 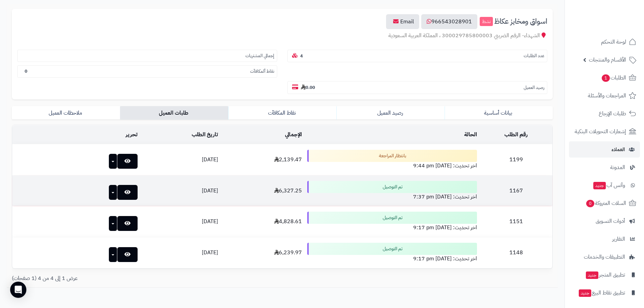 I want to click on a: المراجعات والأسئلة, so click(x=604, y=95).